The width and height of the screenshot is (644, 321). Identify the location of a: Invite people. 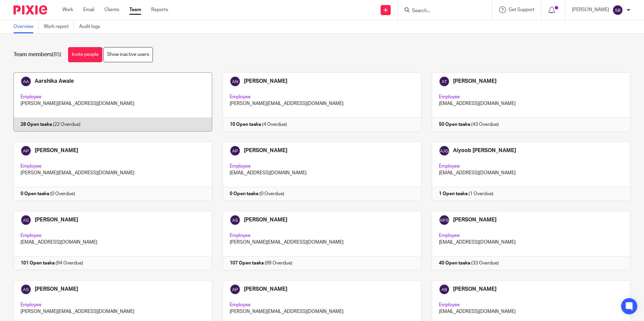
(85, 55).